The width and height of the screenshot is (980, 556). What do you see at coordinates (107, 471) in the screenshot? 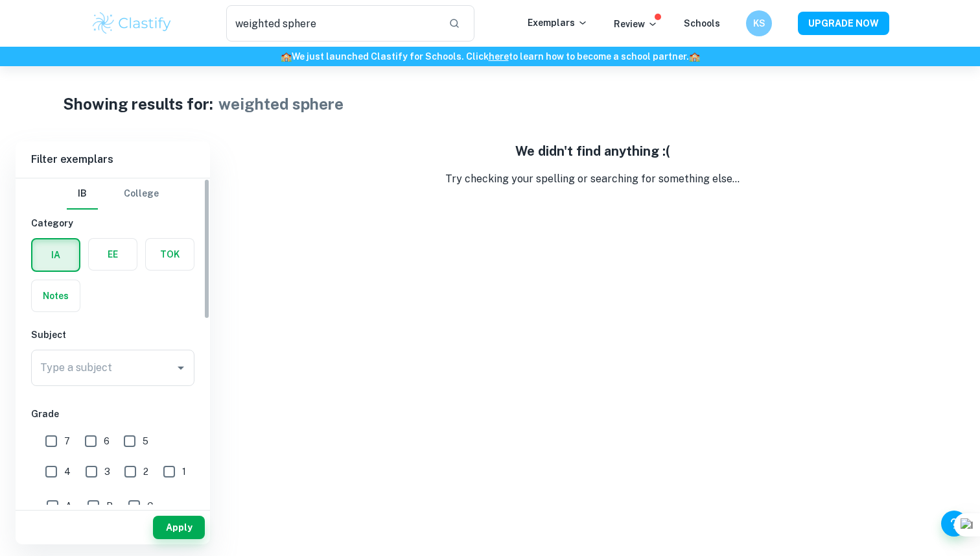
I see `span: 3` at bounding box center [107, 471].